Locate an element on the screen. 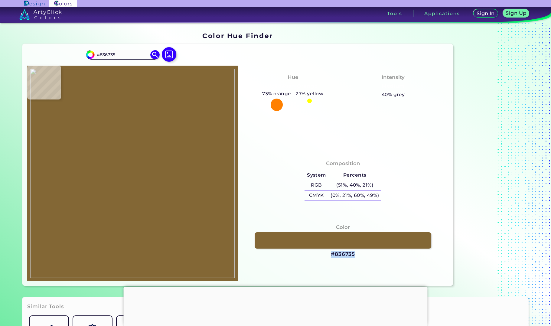  h4: Composition is located at coordinates (343, 163).